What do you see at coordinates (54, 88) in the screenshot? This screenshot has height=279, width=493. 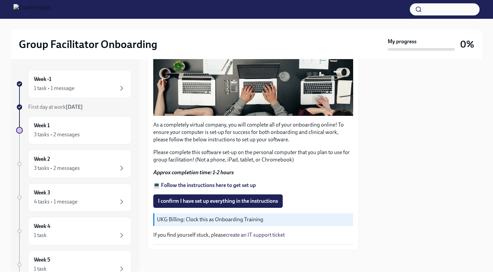 I see `div: 1 task • 1 message` at bounding box center [54, 88].